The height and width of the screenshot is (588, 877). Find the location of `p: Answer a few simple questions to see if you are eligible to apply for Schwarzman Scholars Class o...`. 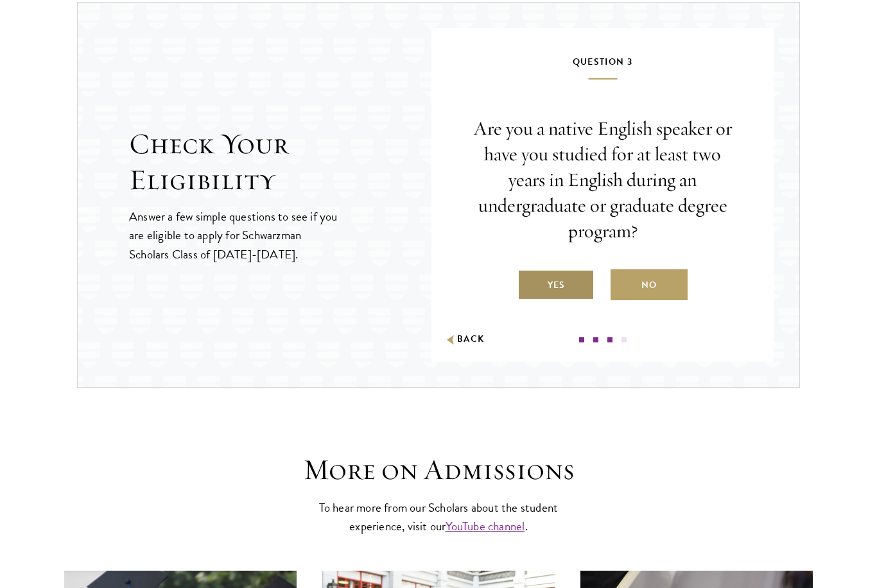

p: Answer a few simple questions to see if you are eligible to apply for Schwarzman Scholars Class o... is located at coordinates (234, 234).